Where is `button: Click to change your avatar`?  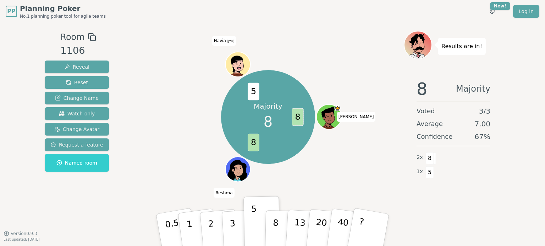
button: Click to change your avatar is located at coordinates (238, 65).